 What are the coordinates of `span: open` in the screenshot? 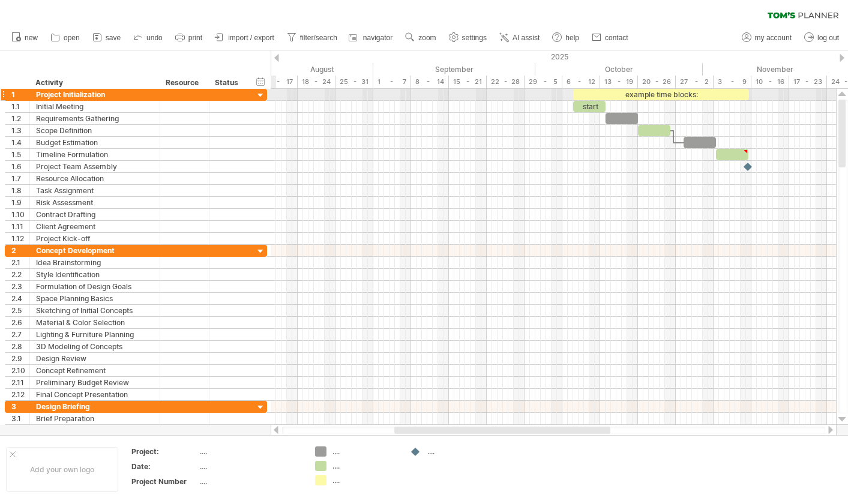 It's located at (71, 37).